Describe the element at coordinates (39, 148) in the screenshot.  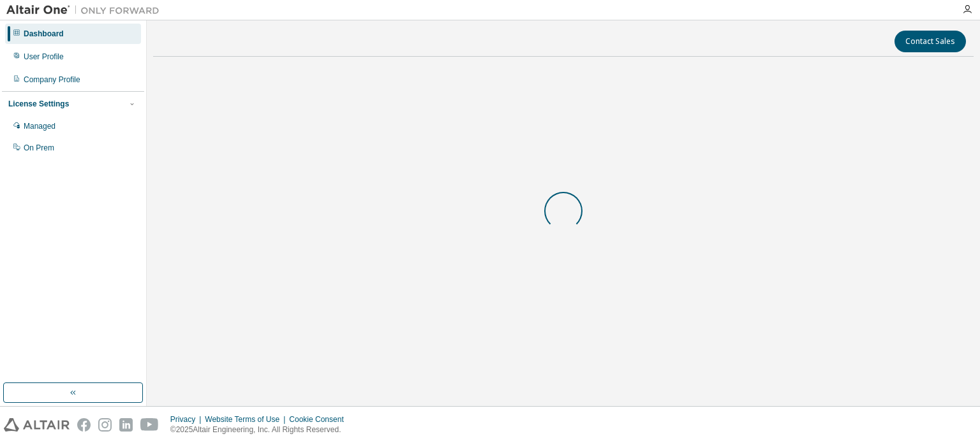
I see `div: On Prem` at that location.